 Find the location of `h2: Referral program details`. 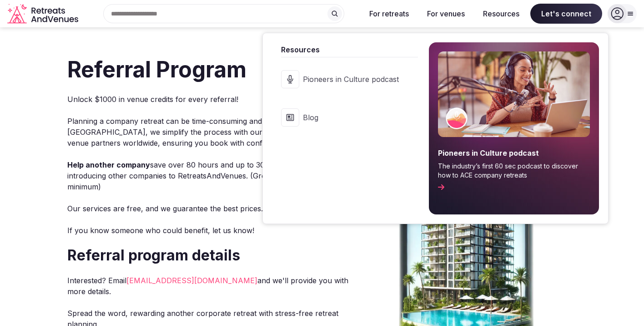

h2: Referral program details is located at coordinates (212, 255).